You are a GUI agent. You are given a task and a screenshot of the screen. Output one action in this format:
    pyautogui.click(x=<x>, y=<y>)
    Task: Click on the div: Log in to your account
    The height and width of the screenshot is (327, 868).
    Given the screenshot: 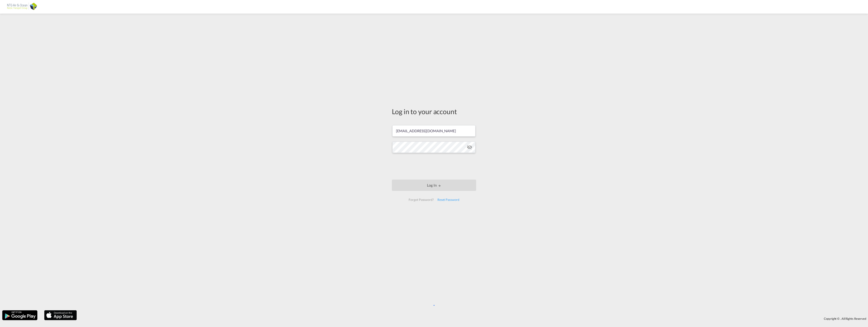 What is the action you would take?
    pyautogui.click(x=434, y=112)
    